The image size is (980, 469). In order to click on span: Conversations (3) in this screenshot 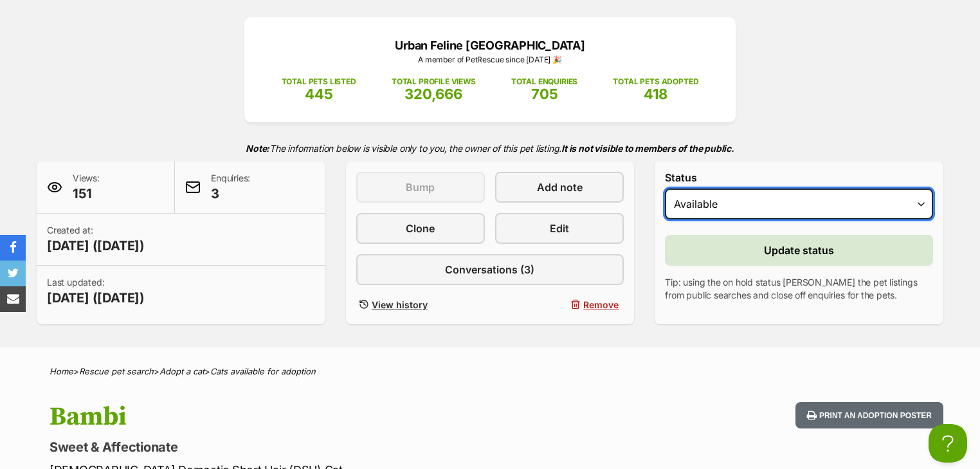, I will do `click(490, 269)`.